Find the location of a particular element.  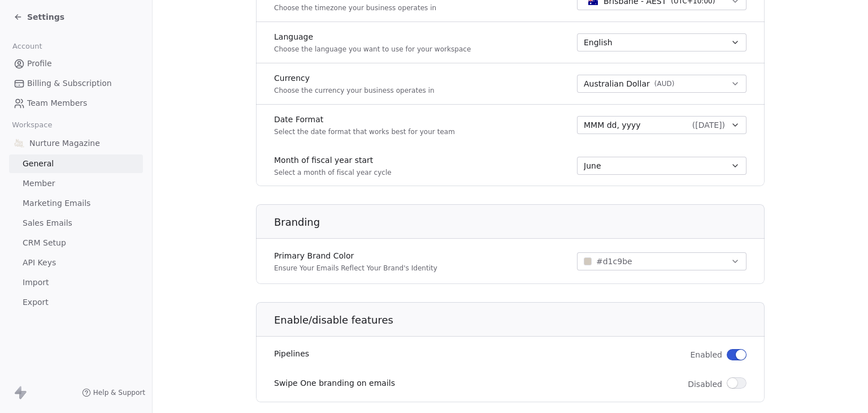

a: Export is located at coordinates (76, 302).